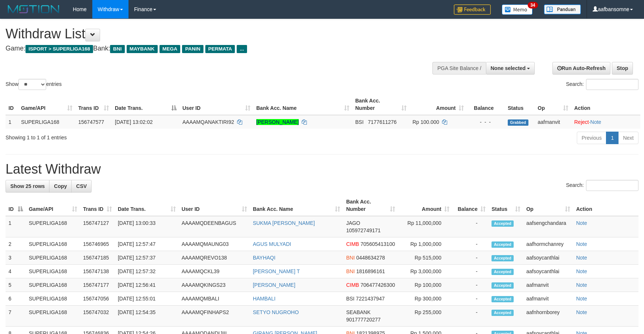  I want to click on a: AGUS MULYADI, so click(272, 244).